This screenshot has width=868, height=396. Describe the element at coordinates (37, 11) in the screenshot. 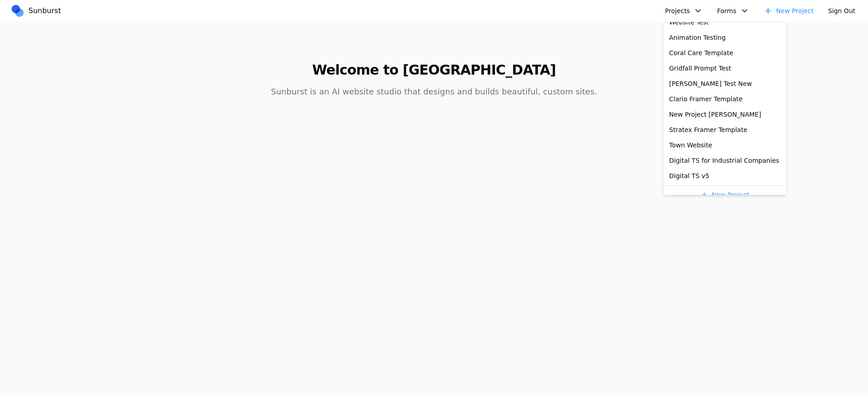

I see `a: Sunburst` at that location.